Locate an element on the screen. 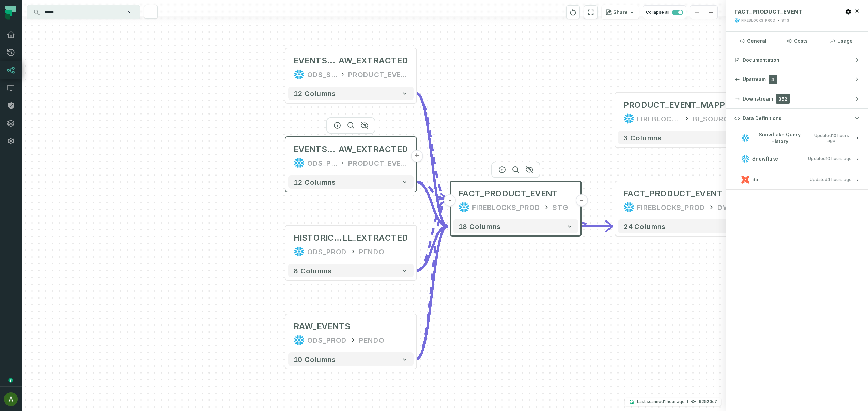 The height and width of the screenshot is (411, 868). span: 352 is located at coordinates (783, 99).